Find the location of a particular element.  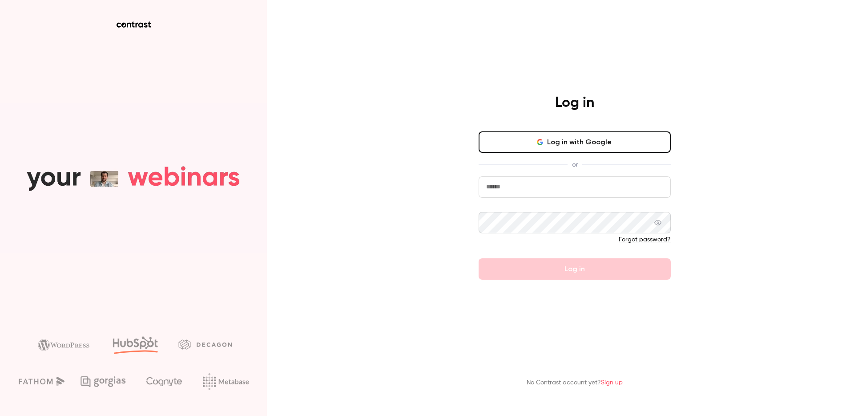

span: or is located at coordinates (575, 164).